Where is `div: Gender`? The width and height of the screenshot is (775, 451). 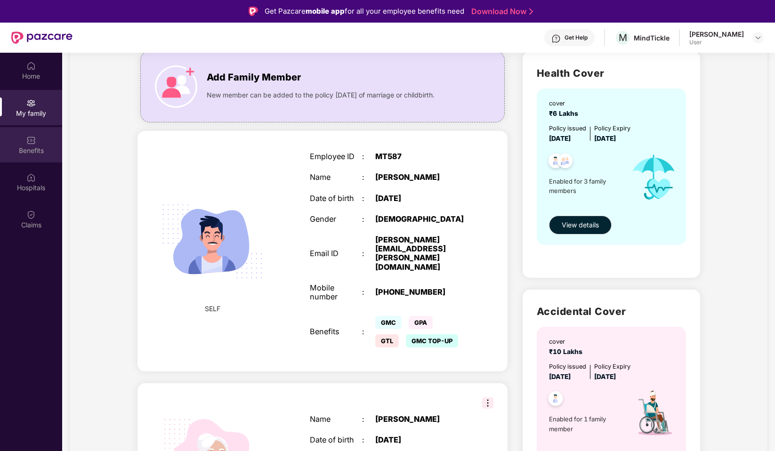
div: Gender is located at coordinates (336, 219).